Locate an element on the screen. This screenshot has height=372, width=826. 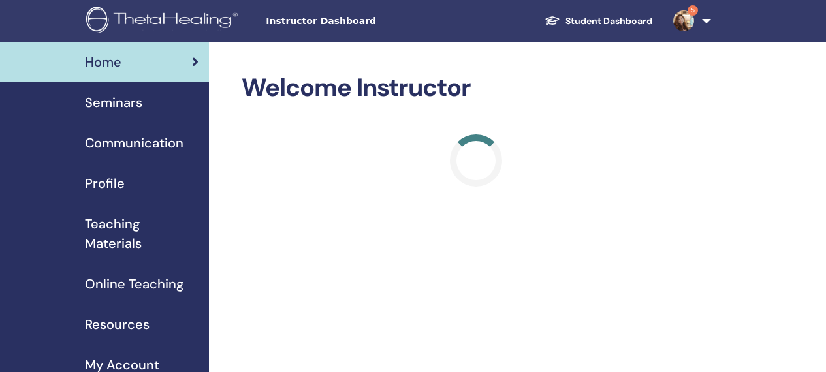
a: Student Dashboard is located at coordinates (598, 21).